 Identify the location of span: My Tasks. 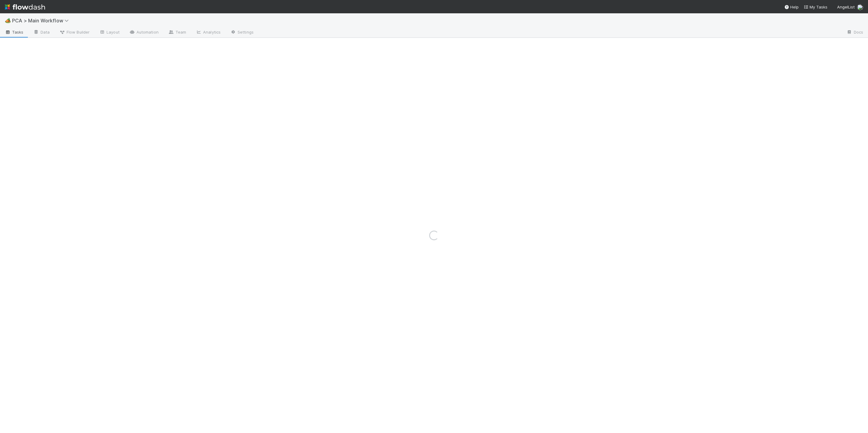
(816, 7).